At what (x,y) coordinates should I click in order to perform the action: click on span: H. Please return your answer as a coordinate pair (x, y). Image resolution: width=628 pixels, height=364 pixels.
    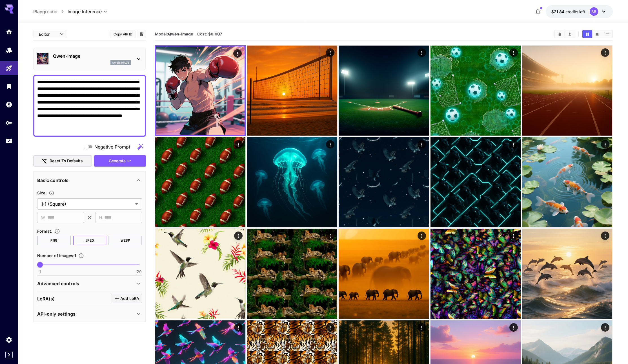
    Looking at the image, I should click on (101, 218).